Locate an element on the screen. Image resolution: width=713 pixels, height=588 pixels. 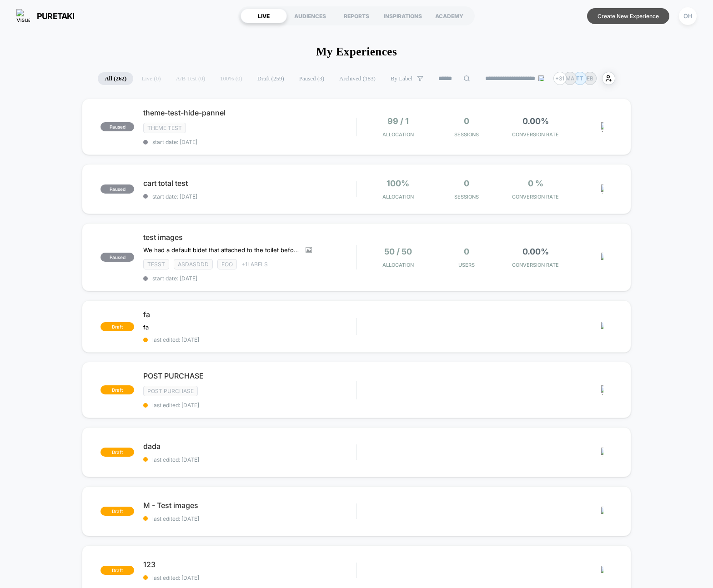
span: puretaki is located at coordinates (55, 16).